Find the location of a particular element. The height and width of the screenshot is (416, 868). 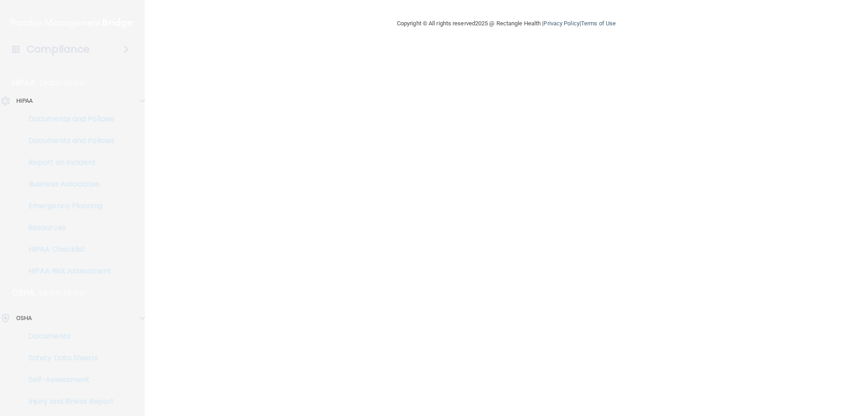

p: HIPAA Checklist is located at coordinates (68, 249).